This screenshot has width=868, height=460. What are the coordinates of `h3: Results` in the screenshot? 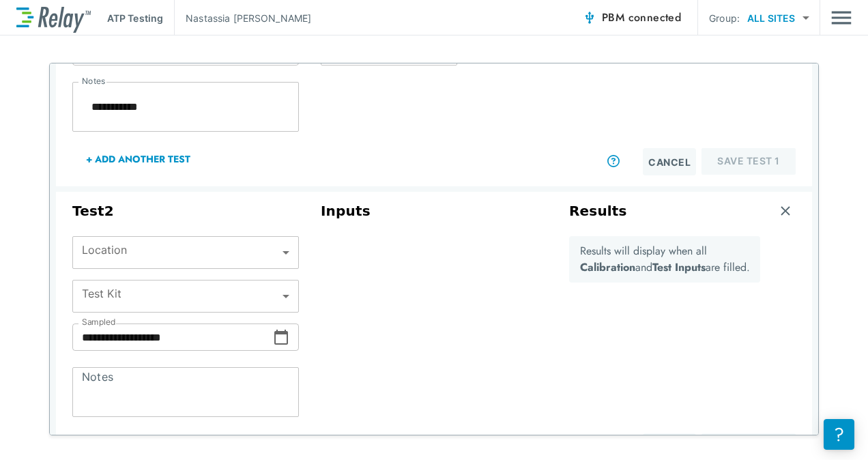 It's located at (597, 211).